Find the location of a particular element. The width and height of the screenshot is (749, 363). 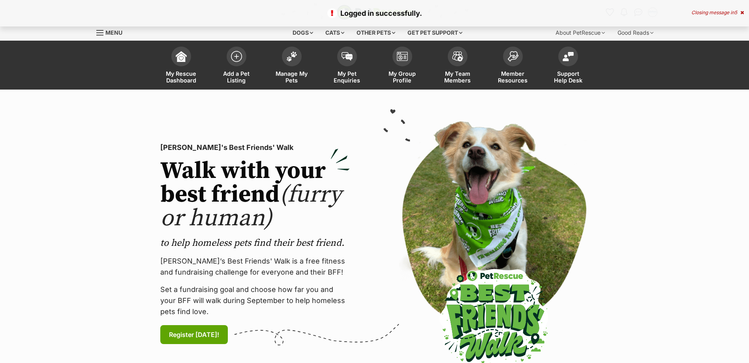

span: My Team Members is located at coordinates (458, 77).